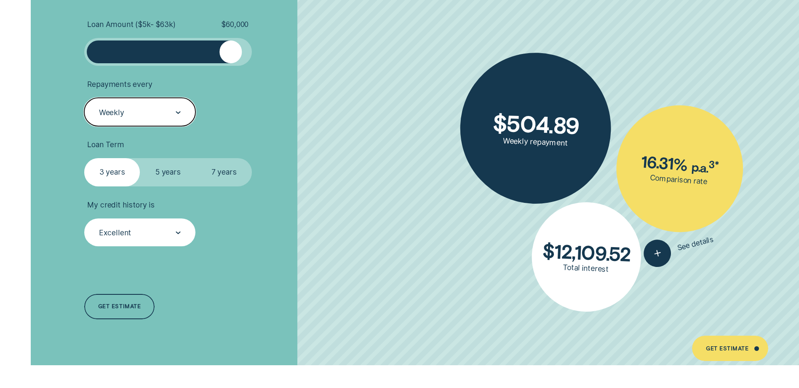 This screenshot has width=799, height=388. Describe the element at coordinates (730, 348) in the screenshot. I see `a: Get Estimate` at that location.